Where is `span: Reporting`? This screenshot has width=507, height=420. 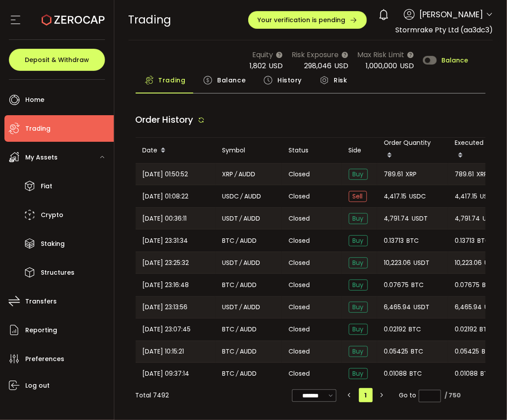
span: Reporting is located at coordinates (41, 330).